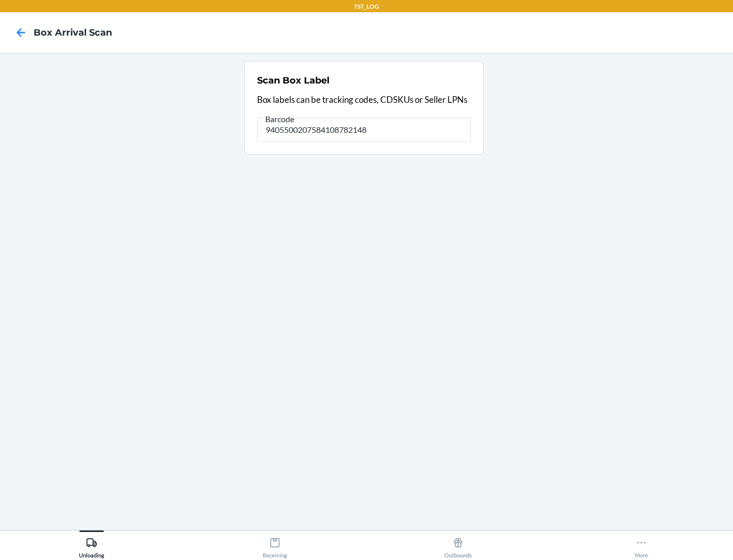  I want to click on p: Box labels can be tracking codes, CDSKUs or Seller LPNs, so click(364, 100).